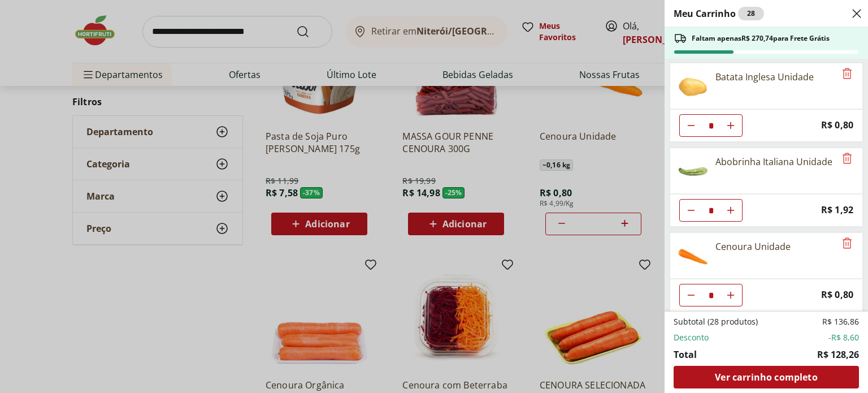 This screenshot has width=868, height=393. Describe the element at coordinates (767, 377) in the screenshot. I see `a: Ver carrinho completo` at that location.